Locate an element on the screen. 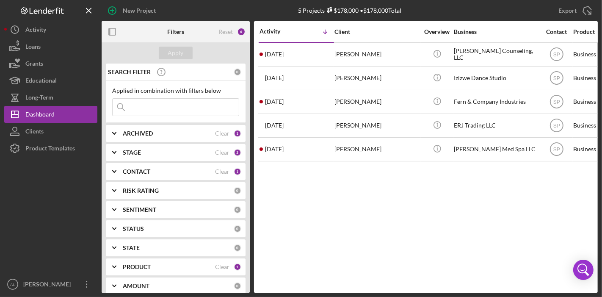  div: Fern & Company Industries is located at coordinates (496, 102).